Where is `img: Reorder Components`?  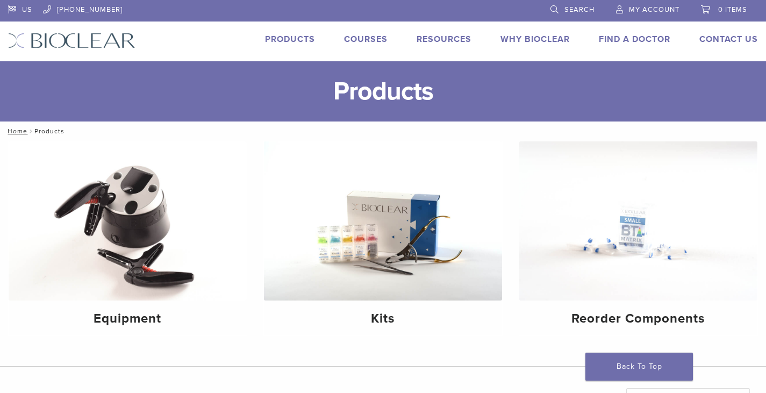
img: Reorder Components is located at coordinates (638, 221).